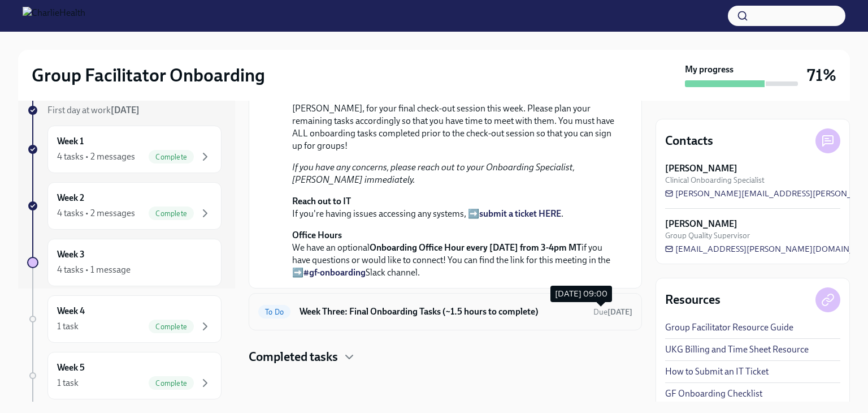 The width and height of the screenshot is (868, 413). What do you see at coordinates (317, 235) in the screenshot?
I see `strong: Office Hours` at bounding box center [317, 235].